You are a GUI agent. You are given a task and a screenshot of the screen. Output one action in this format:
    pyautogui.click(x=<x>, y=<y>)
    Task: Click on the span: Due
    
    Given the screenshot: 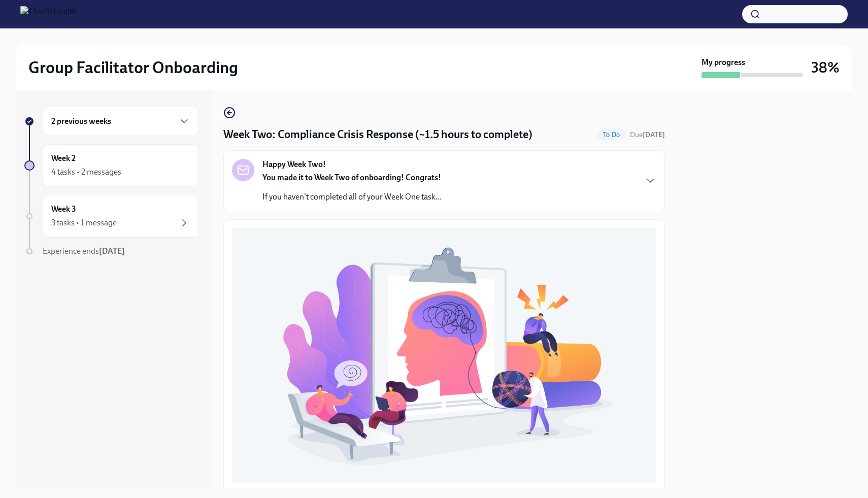 What is the action you would take?
    pyautogui.click(x=647, y=134)
    